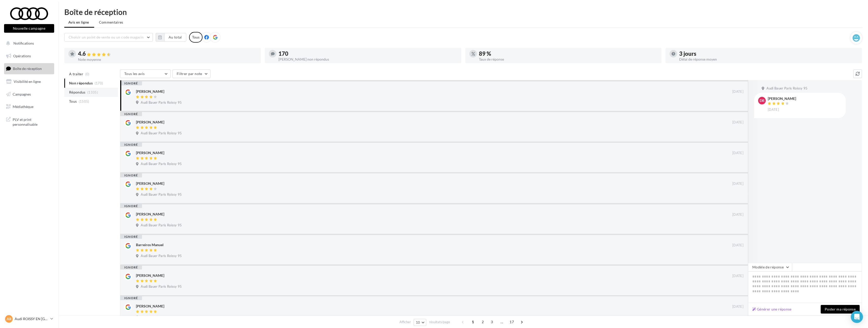  What do you see at coordinates (762, 101) in the screenshot?
I see `span: DR` at bounding box center [762, 101].